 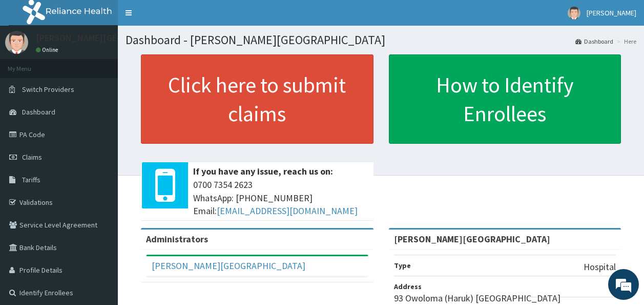 What do you see at coordinates (600, 267) in the screenshot?
I see `p: Hospital` at bounding box center [600, 267].